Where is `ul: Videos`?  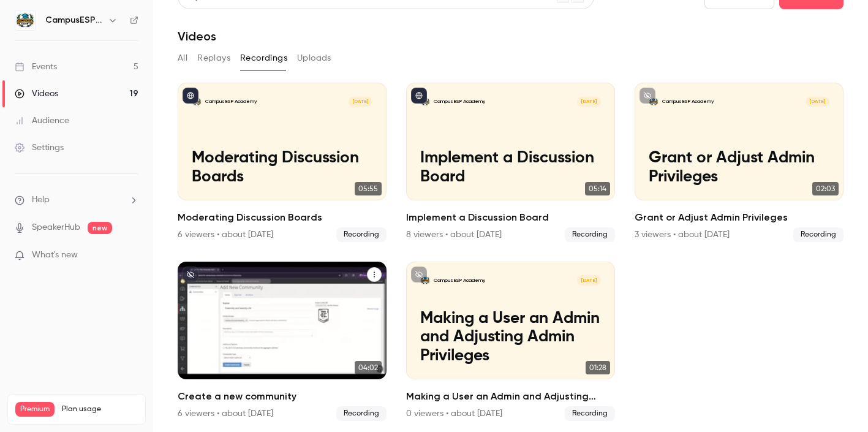
ul: Videos is located at coordinates (511, 252).